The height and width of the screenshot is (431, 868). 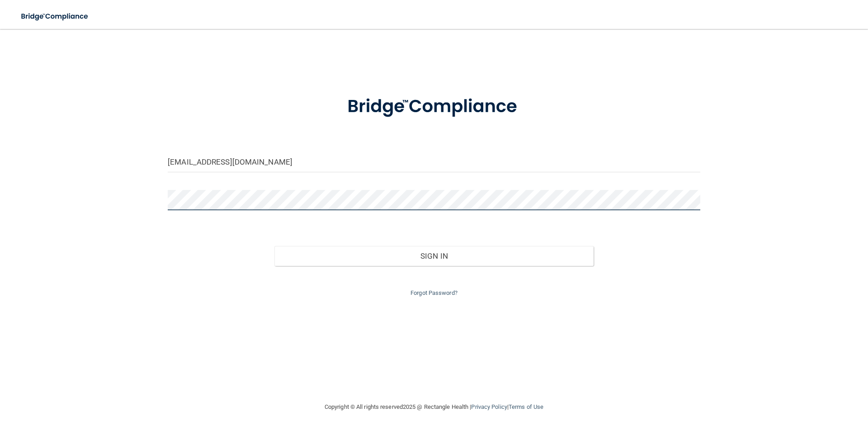 What do you see at coordinates (434, 256) in the screenshot?
I see `button: Sign In` at bounding box center [434, 256].